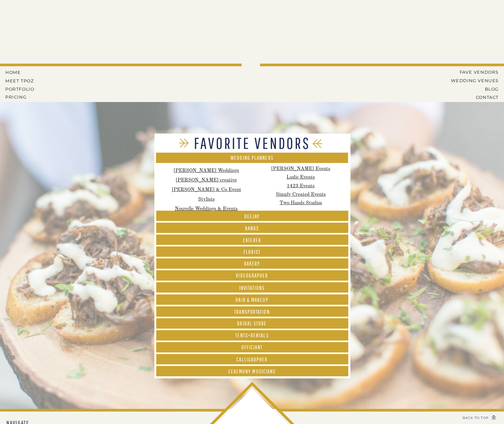  Describe the element at coordinates (252, 276) in the screenshot. I see `a: Videographer` at that location.